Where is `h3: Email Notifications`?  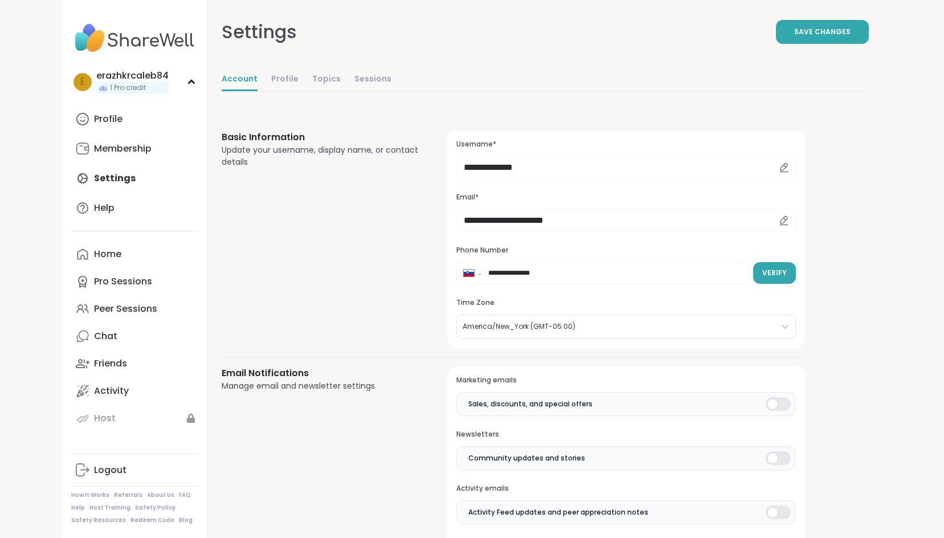 h3: Email Notifications is located at coordinates (321, 373).